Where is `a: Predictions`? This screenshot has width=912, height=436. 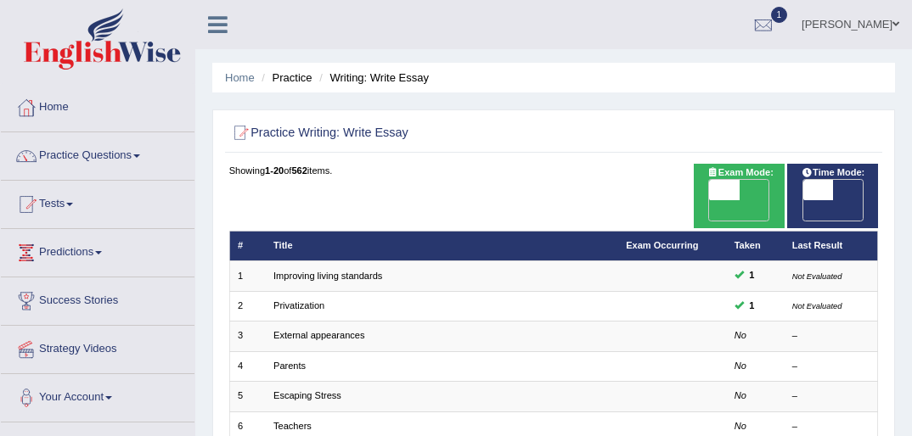
a: Predictions is located at coordinates (98, 250).